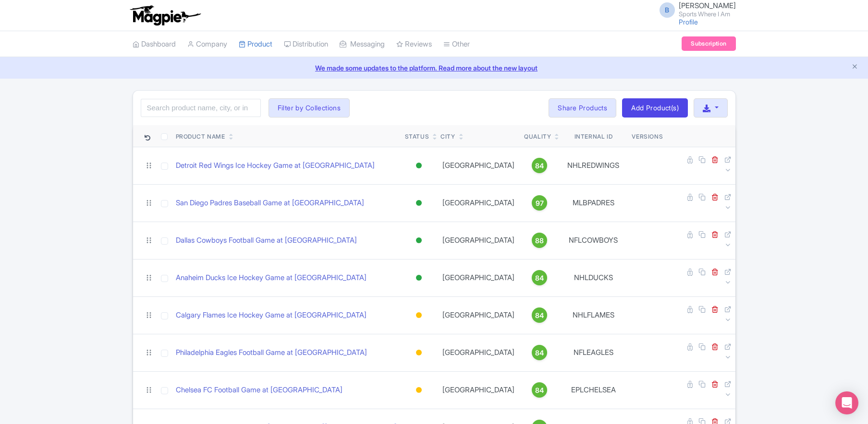 This screenshot has width=868, height=424. What do you see at coordinates (707, 14) in the screenshot?
I see `small: Sports Where I Am` at bounding box center [707, 14].